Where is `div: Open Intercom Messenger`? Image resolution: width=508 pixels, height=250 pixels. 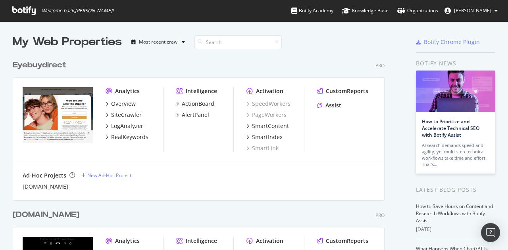 div: Open Intercom Messenger is located at coordinates (490, 233).